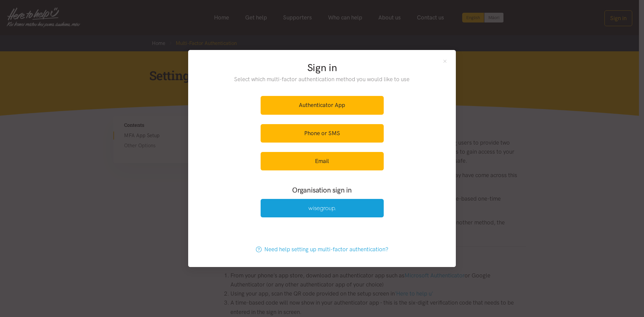  Describe the element at coordinates (322, 105) in the screenshot. I see `a: Authenticator App` at that location.